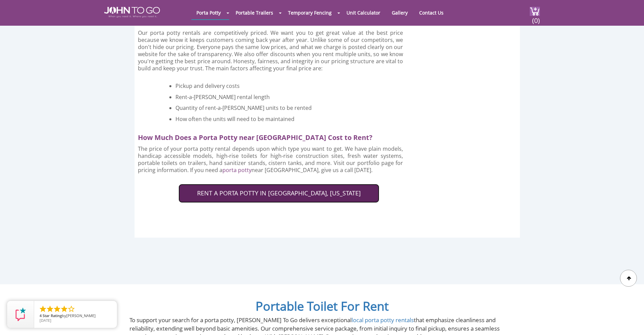 The width and height of the screenshot is (644, 335). What do you see at coordinates (536, 18) in the screenshot?
I see `span: (0)` at bounding box center [536, 18].